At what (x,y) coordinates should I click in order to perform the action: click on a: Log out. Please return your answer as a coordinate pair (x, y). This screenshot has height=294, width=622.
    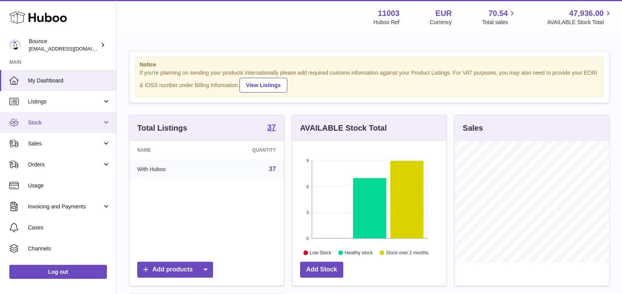
    Looking at the image, I should click on (58, 272).